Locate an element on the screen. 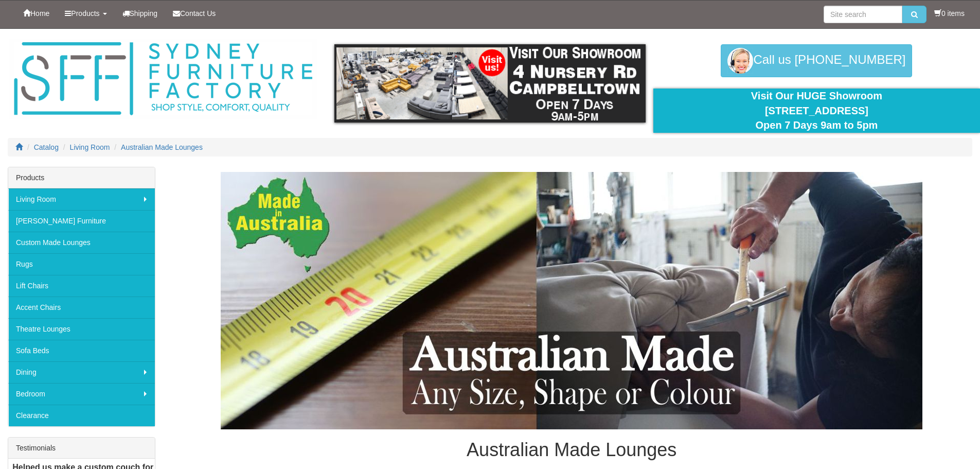 The height and width of the screenshot is (469, 980). a: Bedroom is located at coordinates (81, 394).